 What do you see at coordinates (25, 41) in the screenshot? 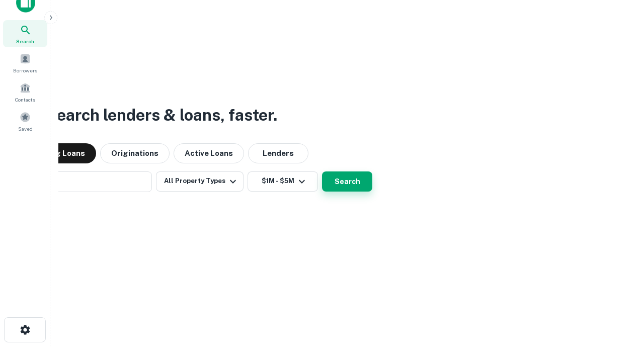
I see `span: Search` at bounding box center [25, 41].